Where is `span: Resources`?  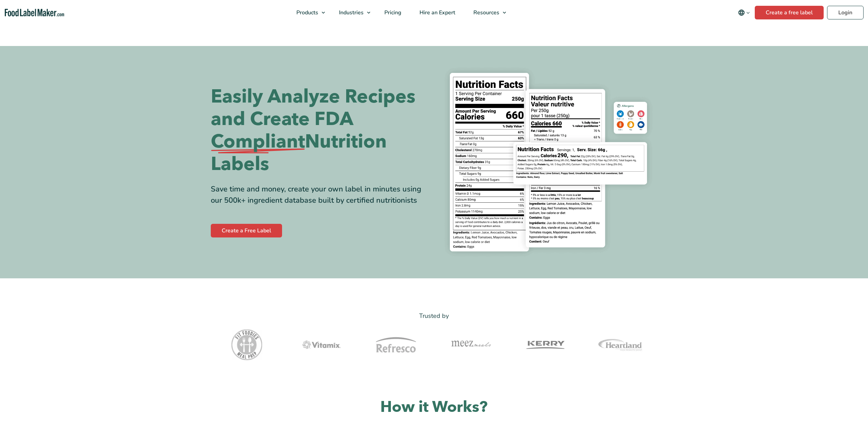
span: Resources is located at coordinates (485, 13).